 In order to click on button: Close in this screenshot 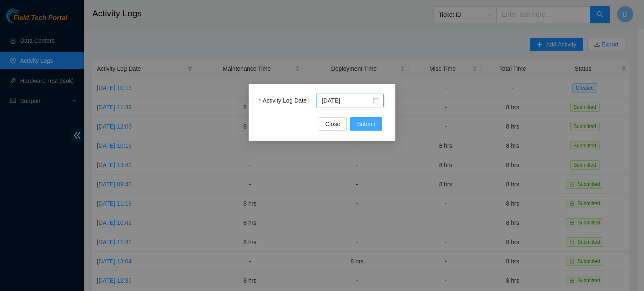, I will do `click(333, 124)`.